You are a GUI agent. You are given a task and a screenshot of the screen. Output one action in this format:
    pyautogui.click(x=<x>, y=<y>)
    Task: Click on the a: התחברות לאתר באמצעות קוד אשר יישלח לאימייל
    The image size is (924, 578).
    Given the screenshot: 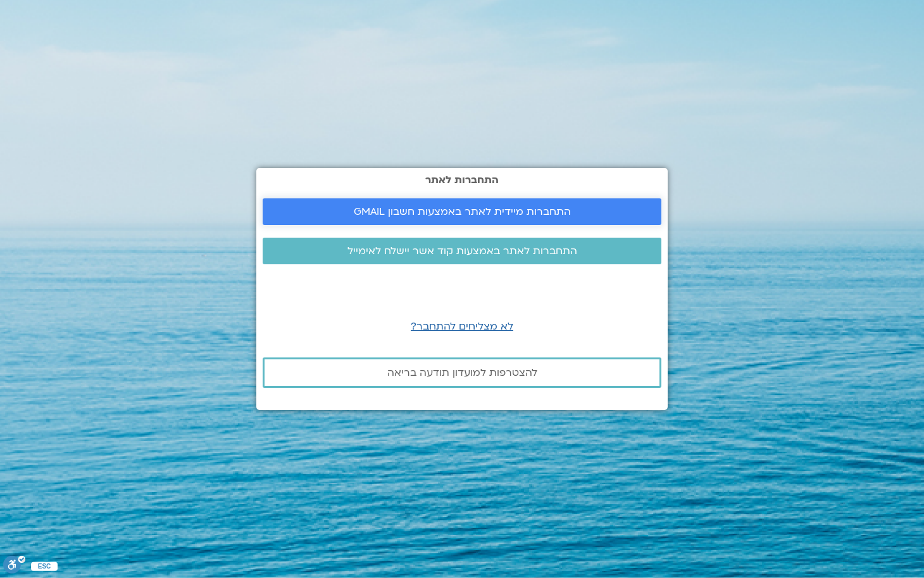 What is the action you would take?
    pyautogui.click(x=462, y=251)
    